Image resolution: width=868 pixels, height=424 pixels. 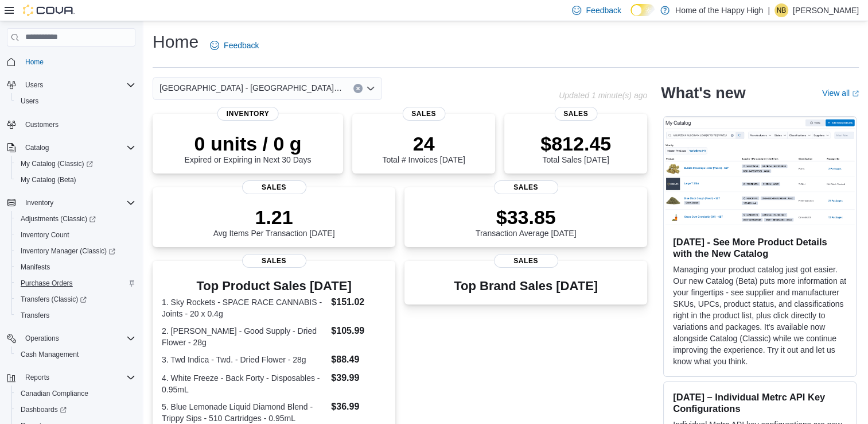 What do you see at coordinates (274, 217) in the screenshot?
I see `p: 1.21` at bounding box center [274, 217].